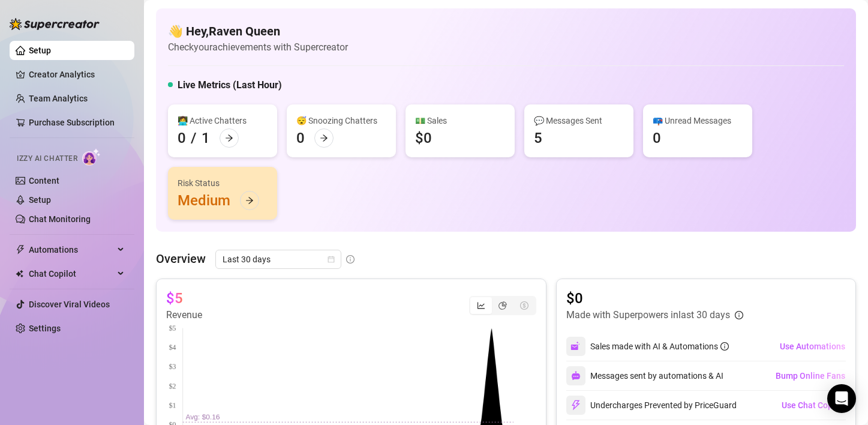  What do you see at coordinates (460, 121) in the screenshot?
I see `div: 💵 Sales` at bounding box center [460, 121].